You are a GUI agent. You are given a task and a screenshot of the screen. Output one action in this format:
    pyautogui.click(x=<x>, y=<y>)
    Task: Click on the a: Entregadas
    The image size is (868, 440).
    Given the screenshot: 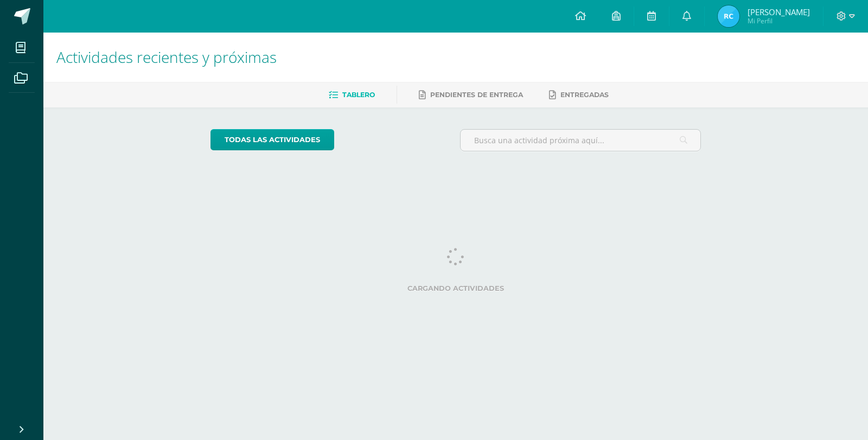 What is the action you would take?
    pyautogui.click(x=579, y=95)
    